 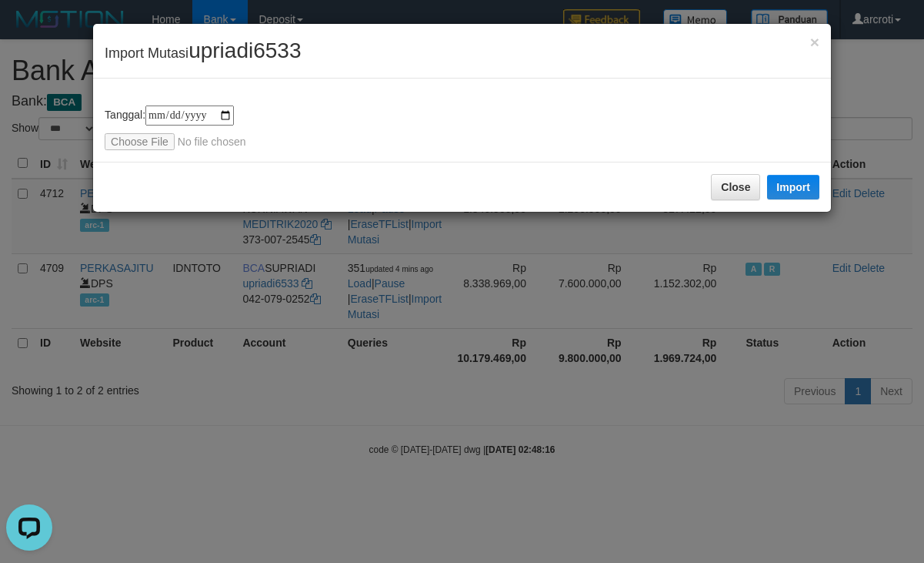 What do you see at coordinates (794, 187) in the screenshot?
I see `button: Import` at bounding box center [794, 187].